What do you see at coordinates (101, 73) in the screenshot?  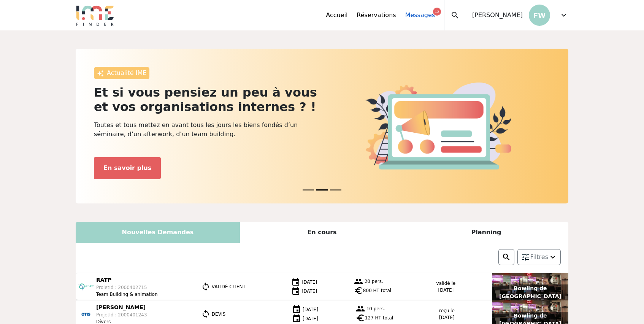 I see `img: awesome.png` at bounding box center [101, 73].